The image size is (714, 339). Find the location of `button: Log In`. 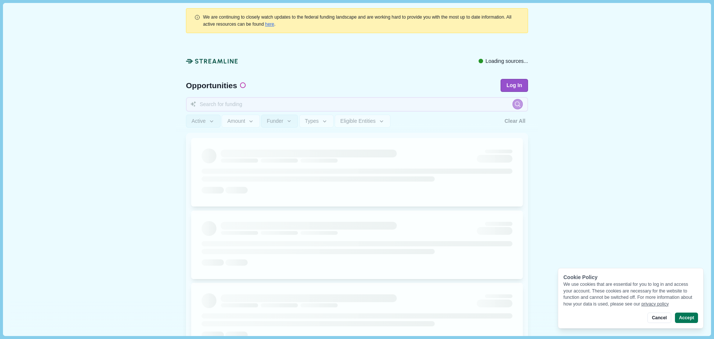

button: Log In is located at coordinates (515, 85).